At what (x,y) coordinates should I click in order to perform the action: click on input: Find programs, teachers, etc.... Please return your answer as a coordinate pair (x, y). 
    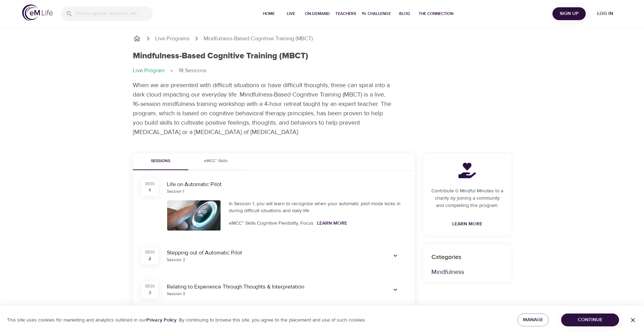
    Looking at the image, I should click on (114, 14).